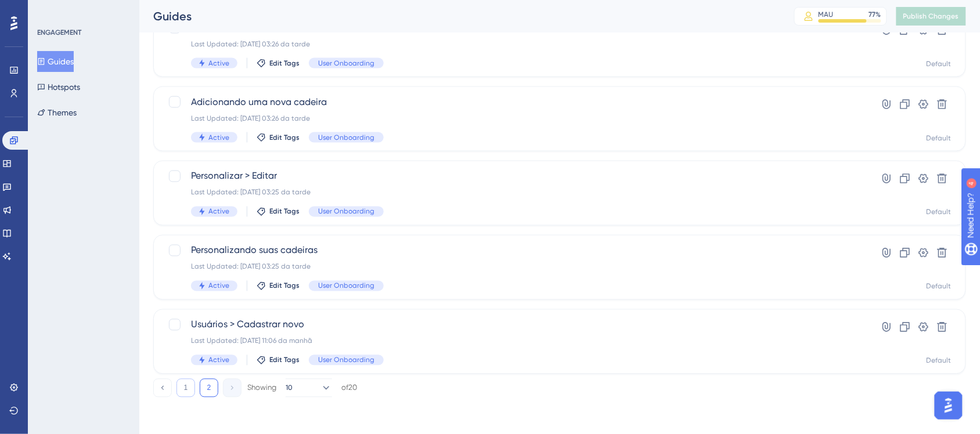 This screenshot has width=980, height=434. Describe the element at coordinates (875, 14) in the screenshot. I see `div: 77 %` at that location.